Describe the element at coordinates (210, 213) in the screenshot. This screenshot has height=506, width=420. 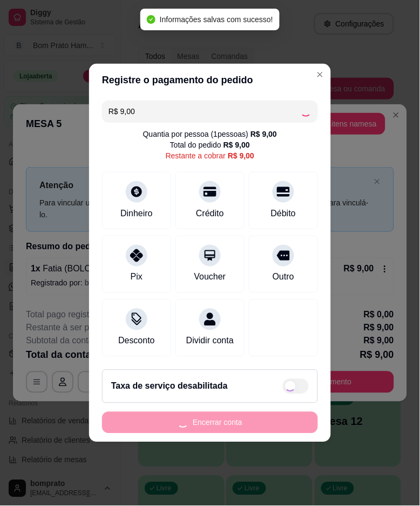
I see `div: Crédito` at that location.